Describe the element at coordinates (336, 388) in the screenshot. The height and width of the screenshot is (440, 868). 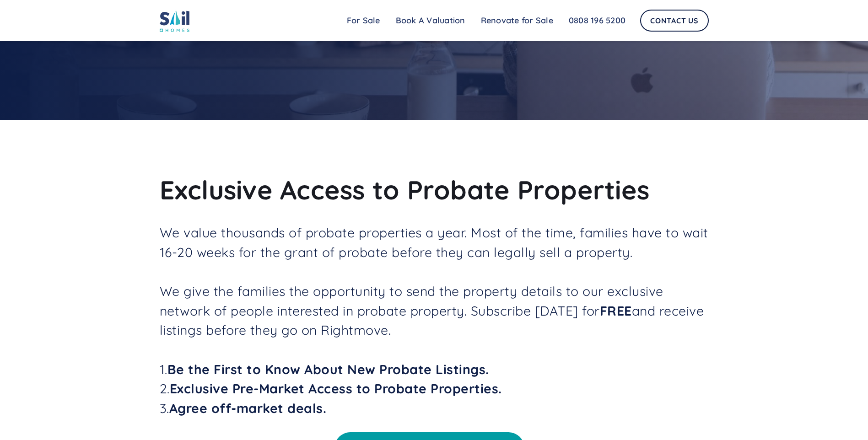
I see `strong: Exclusive Pre-Market Access to Probate Properties.` at that location.